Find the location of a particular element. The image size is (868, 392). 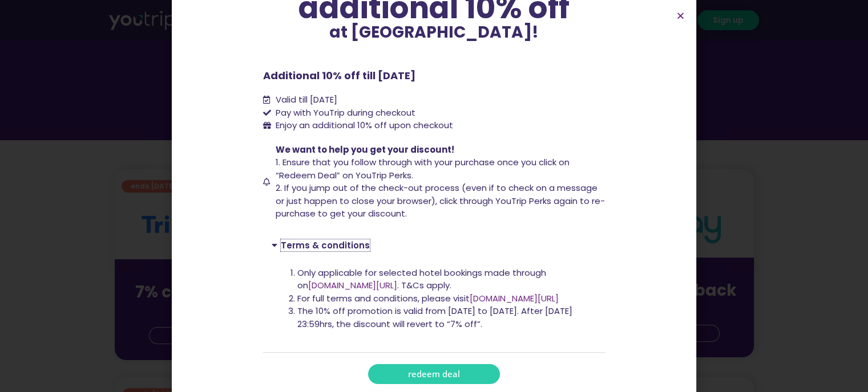

a: Close is located at coordinates (680, 16).